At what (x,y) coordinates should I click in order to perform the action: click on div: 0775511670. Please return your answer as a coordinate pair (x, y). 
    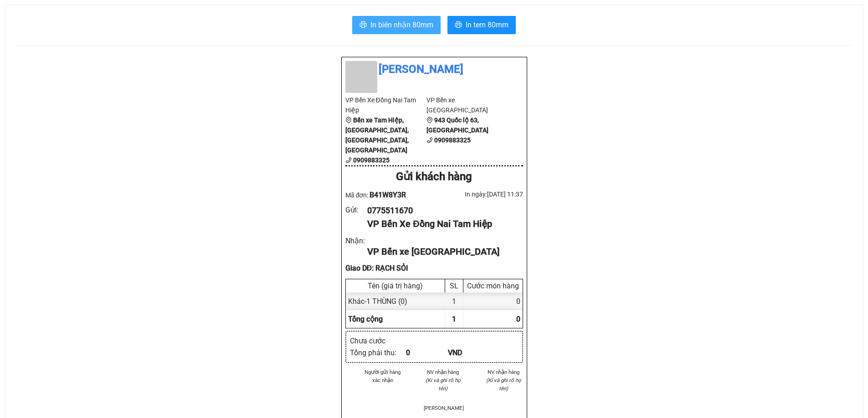
    Looking at the image, I should click on (441, 211).